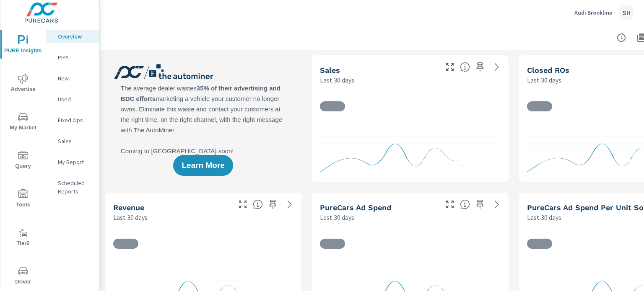 The image size is (644, 291). Describe the element at coordinates (75, 99) in the screenshot. I see `p: Used` at that location.